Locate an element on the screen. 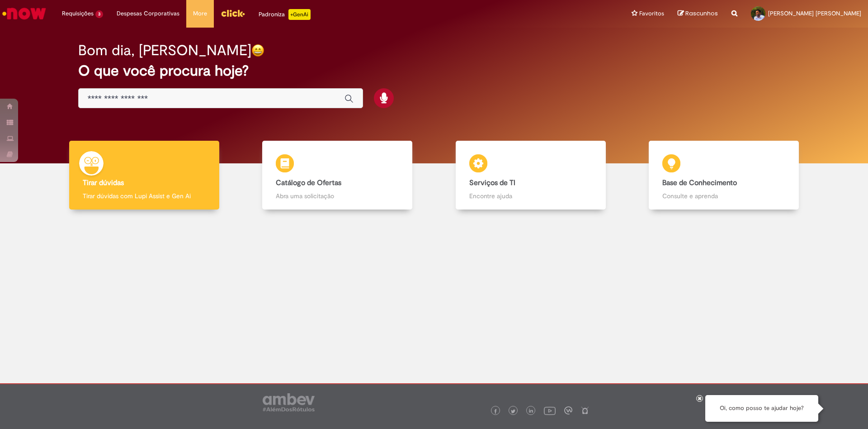  img: logo_footer_linkedin.png is located at coordinates (531, 412).